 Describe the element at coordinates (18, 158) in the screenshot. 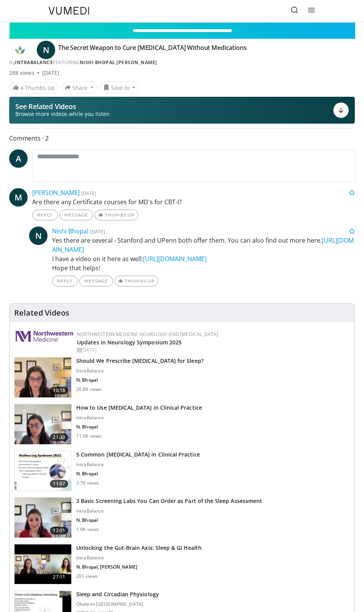

I see `span: A` at that location.